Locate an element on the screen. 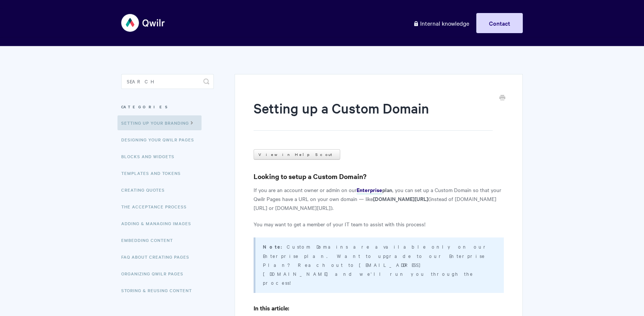 The width and height of the screenshot is (644, 316). a: The Acceptance Process is located at coordinates (156, 206).